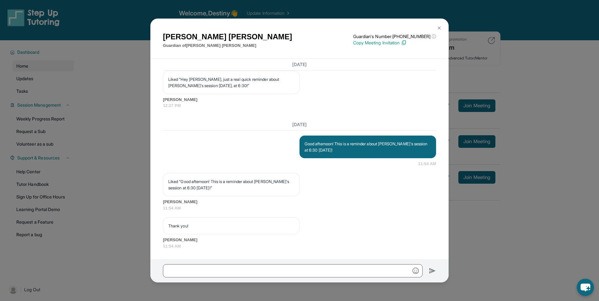  What do you see at coordinates (440, 28) in the screenshot?
I see `img: Close Icon` at bounding box center [440, 28].